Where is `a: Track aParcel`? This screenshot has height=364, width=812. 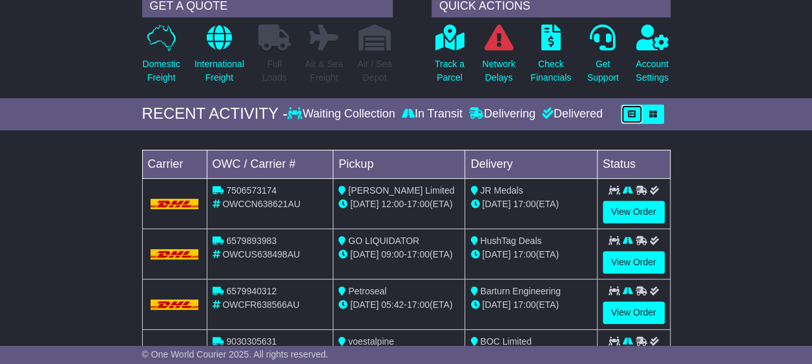
a: Track aParcel is located at coordinates (450, 58).